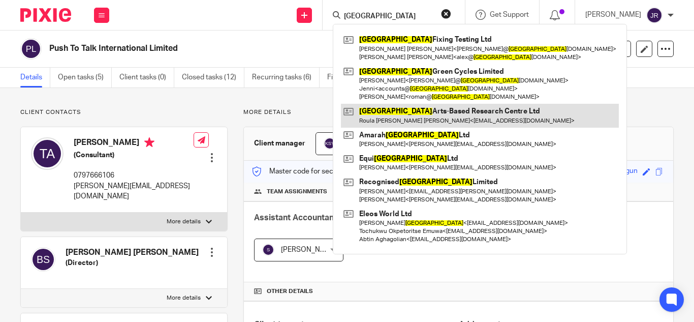  Describe the element at coordinates (389, 17) in the screenshot. I see `input: Search` at that location.